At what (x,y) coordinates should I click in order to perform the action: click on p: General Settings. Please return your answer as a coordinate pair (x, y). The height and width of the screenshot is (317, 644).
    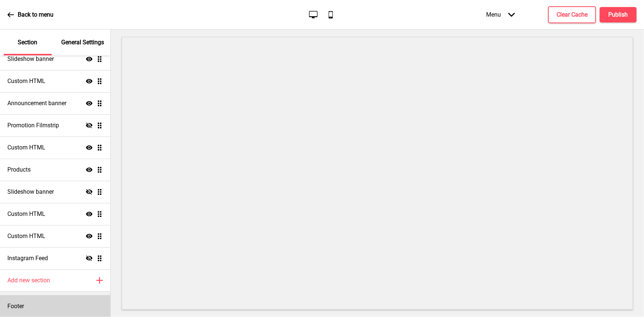
    Looking at the image, I should click on (82, 42).